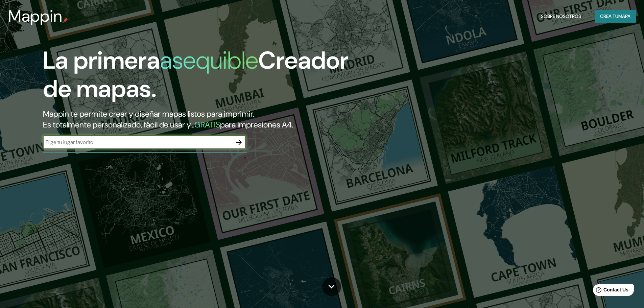  I want to click on font: Creador de mapas., so click(195, 74).